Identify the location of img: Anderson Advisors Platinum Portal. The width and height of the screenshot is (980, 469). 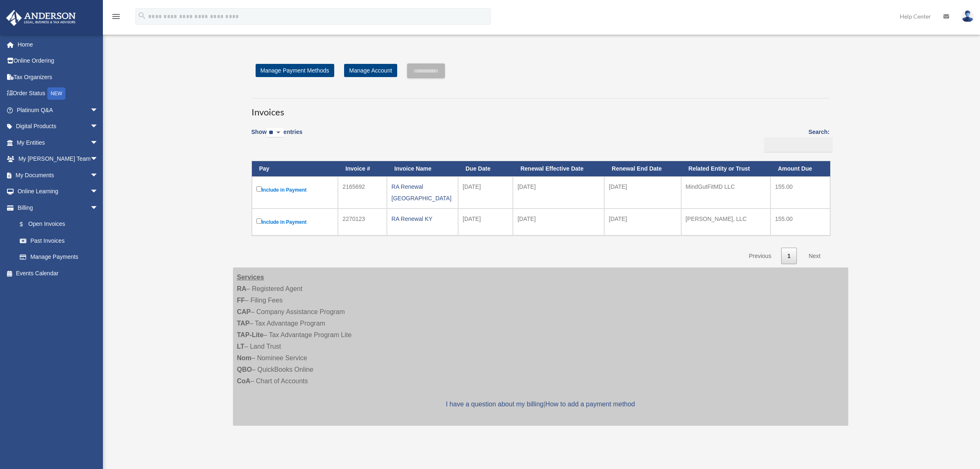
(41, 18).